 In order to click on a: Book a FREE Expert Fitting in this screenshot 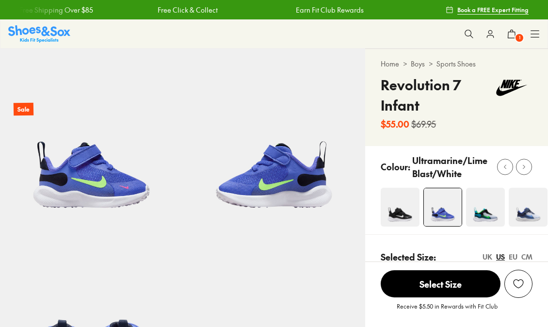, I will do `click(487, 10)`.